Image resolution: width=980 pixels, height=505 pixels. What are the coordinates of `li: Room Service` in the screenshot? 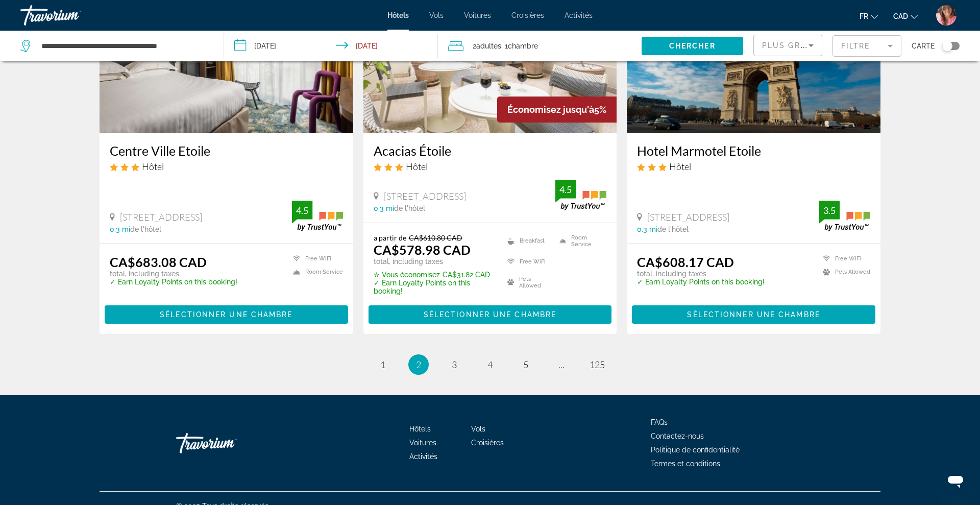 It's located at (581, 241).